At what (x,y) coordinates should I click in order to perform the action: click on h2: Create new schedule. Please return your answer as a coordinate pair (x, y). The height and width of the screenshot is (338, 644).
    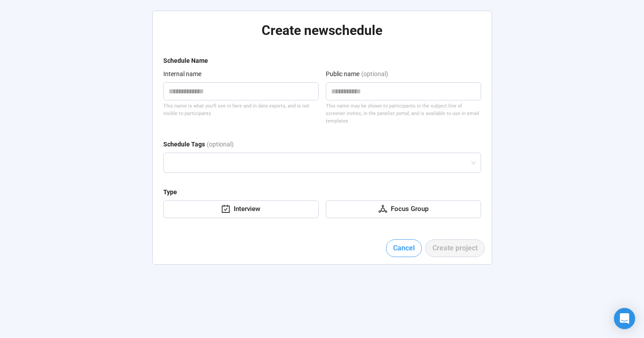
    Looking at the image, I should click on (322, 31).